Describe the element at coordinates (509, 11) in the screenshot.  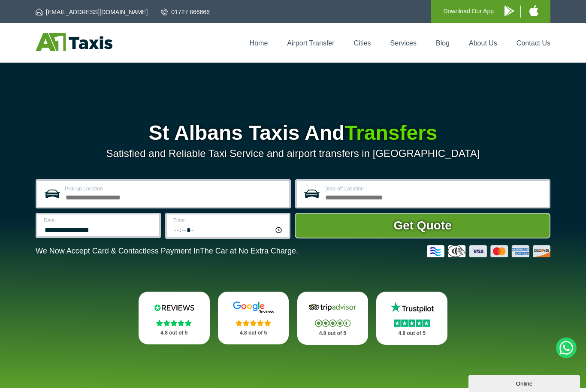
I see `img: A1 Taxis Android App` at that location.